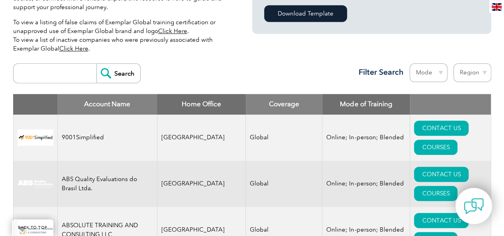  Describe the element at coordinates (121, 35) in the screenshot. I see `p: To view a listing of false claims of Exemplar Global training certification or unapproved use of ...` at that location.